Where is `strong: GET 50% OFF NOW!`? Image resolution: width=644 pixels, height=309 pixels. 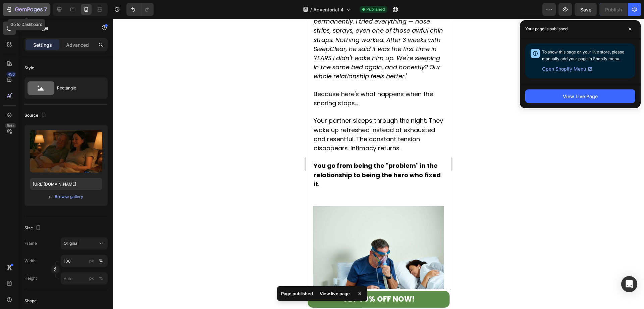
strong: GET 50% OFF NOW! is located at coordinates (72, 280).